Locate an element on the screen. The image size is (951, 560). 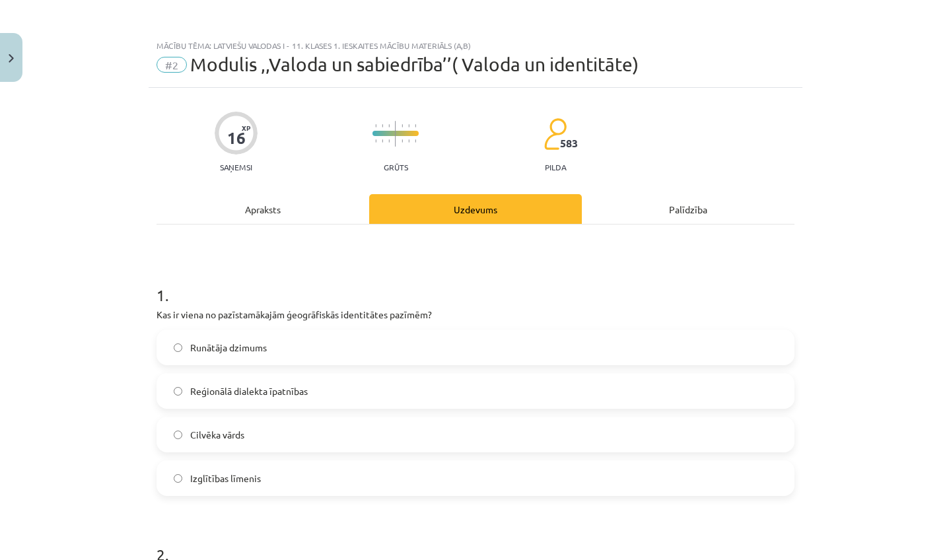
div: Palīdzība is located at coordinates (688, 209).